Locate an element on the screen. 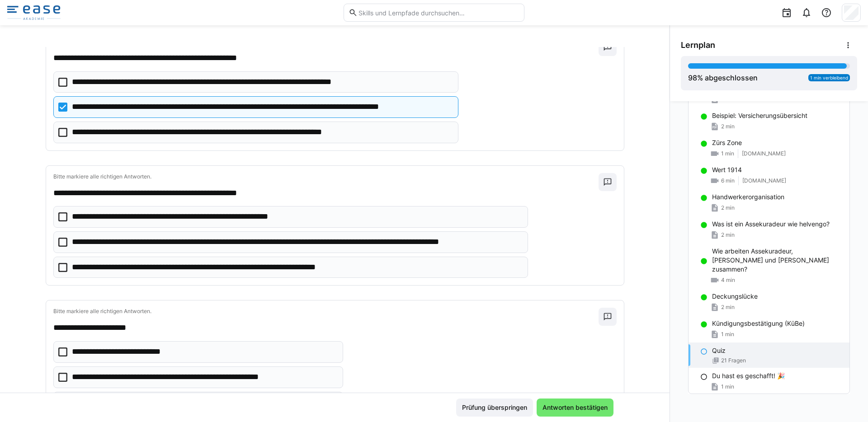 The image size is (868, 422). span: Lernplan is located at coordinates (698, 45).